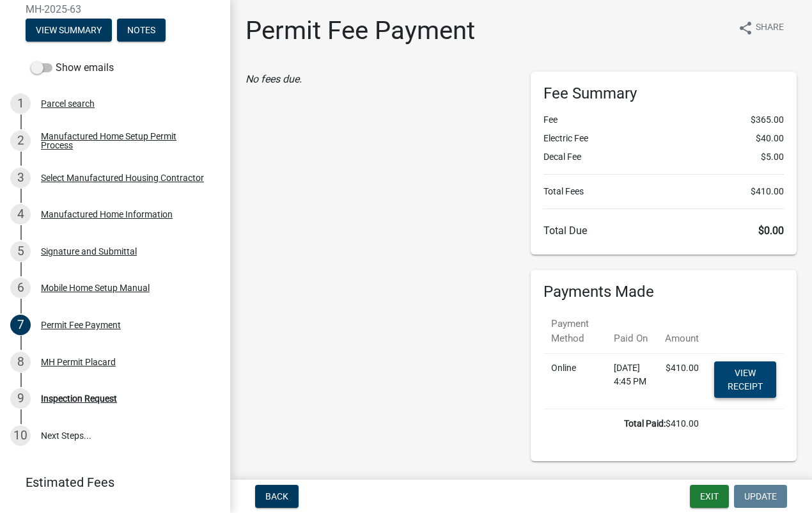  Describe the element at coordinates (632, 331) in the screenshot. I see `th: Paid On` at that location.